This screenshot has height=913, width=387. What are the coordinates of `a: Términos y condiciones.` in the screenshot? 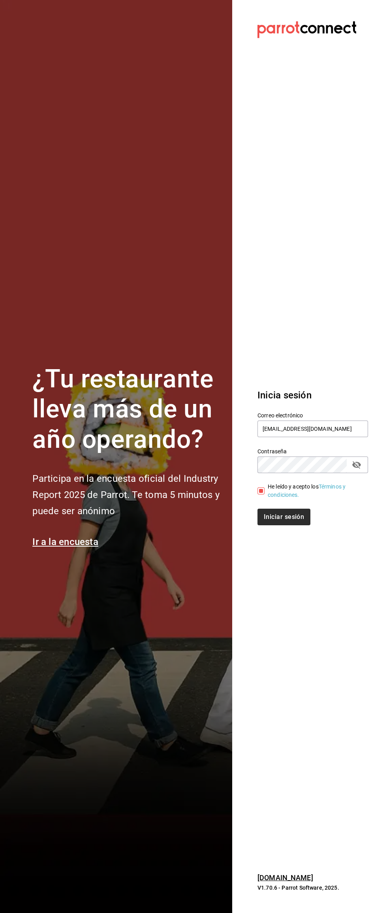 It's located at (307, 490).